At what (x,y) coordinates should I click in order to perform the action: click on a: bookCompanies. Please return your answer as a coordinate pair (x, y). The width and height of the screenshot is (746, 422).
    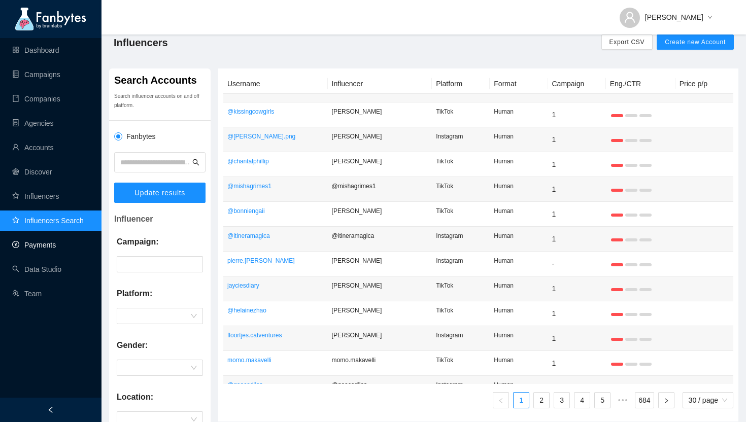
    Looking at the image, I should click on (36, 99).